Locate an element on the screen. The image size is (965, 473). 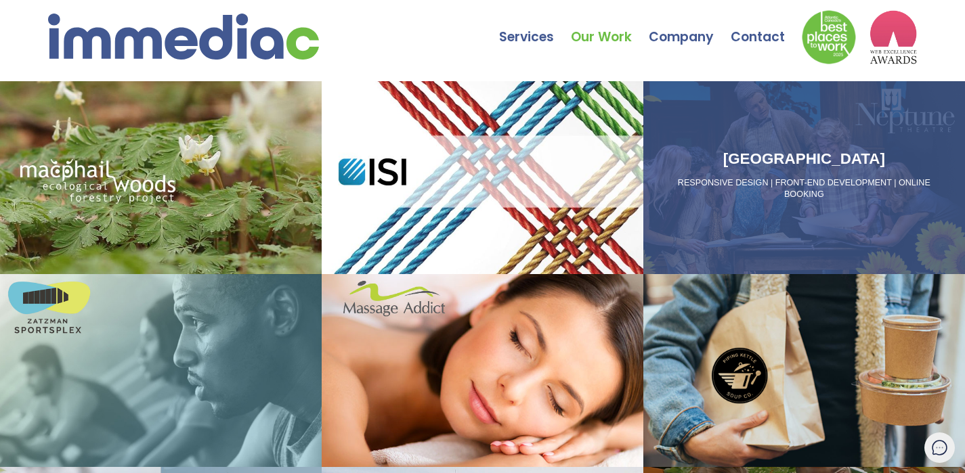
img: immediac is located at coordinates (183, 37).